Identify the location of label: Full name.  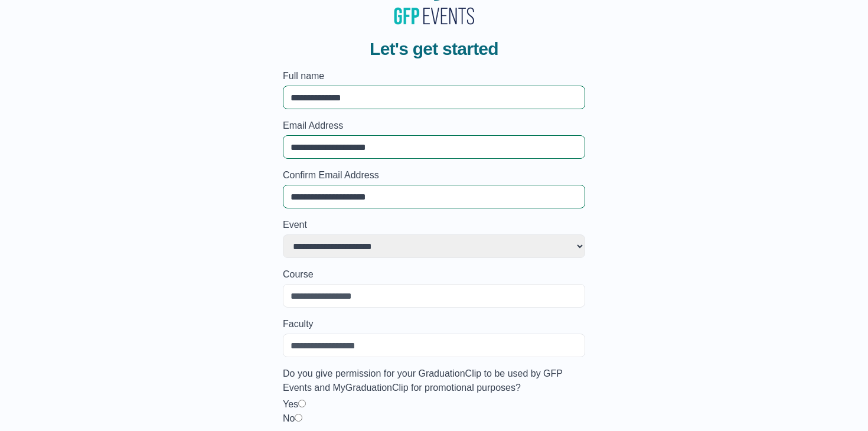
(434, 76).